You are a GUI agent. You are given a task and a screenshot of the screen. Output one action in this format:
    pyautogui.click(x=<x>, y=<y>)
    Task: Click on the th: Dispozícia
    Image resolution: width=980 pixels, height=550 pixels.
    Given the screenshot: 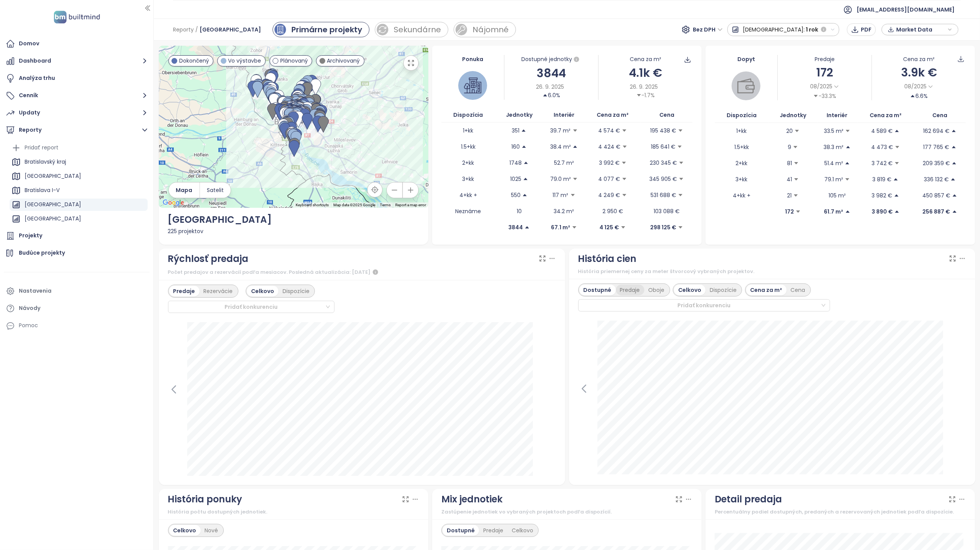 What is the action you would take?
    pyautogui.click(x=468, y=115)
    